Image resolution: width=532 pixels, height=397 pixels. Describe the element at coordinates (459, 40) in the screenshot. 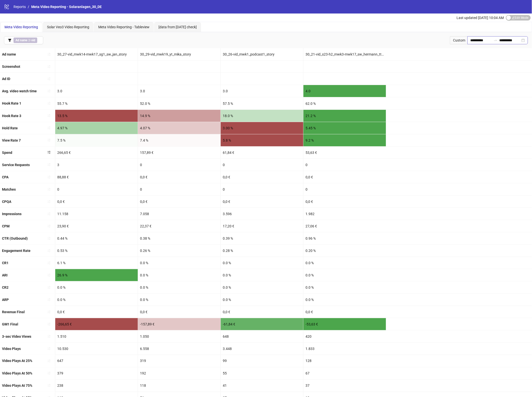

I see `div: Custom` at that location.